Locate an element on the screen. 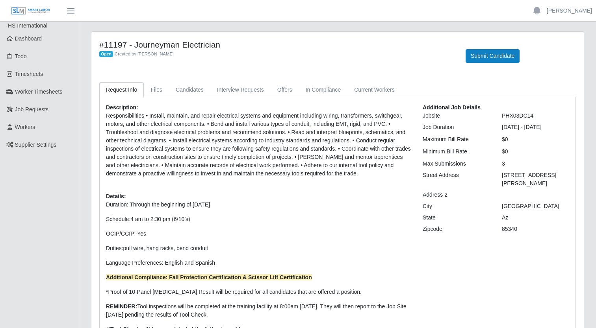  a: Request Info is located at coordinates (121, 90).